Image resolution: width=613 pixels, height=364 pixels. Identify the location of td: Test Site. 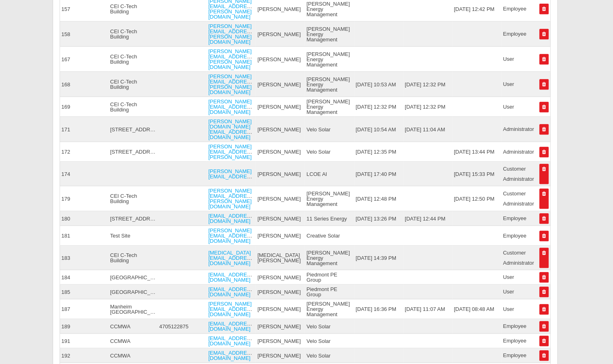
(133, 235).